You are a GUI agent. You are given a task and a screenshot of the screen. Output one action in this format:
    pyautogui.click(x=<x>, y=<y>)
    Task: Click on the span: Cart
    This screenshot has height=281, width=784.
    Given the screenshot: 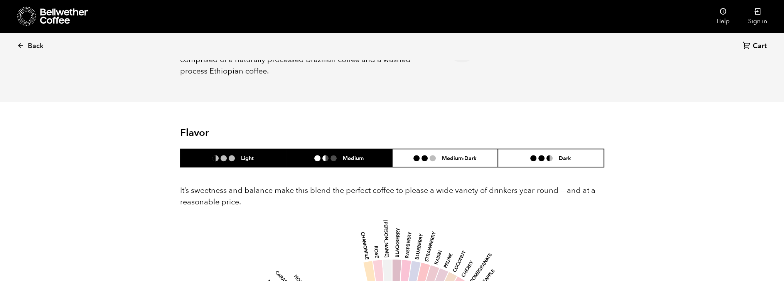 What is the action you would take?
    pyautogui.click(x=759, y=46)
    